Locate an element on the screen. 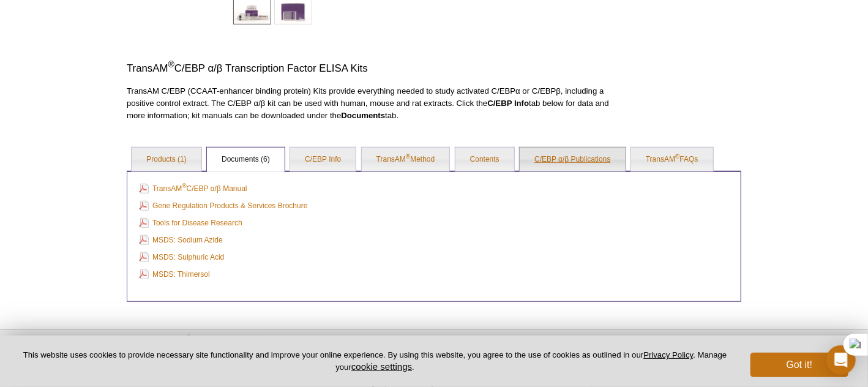  p: This website uses cookies to provide necessary site functionality and improve your online experie... is located at coordinates (375, 361).